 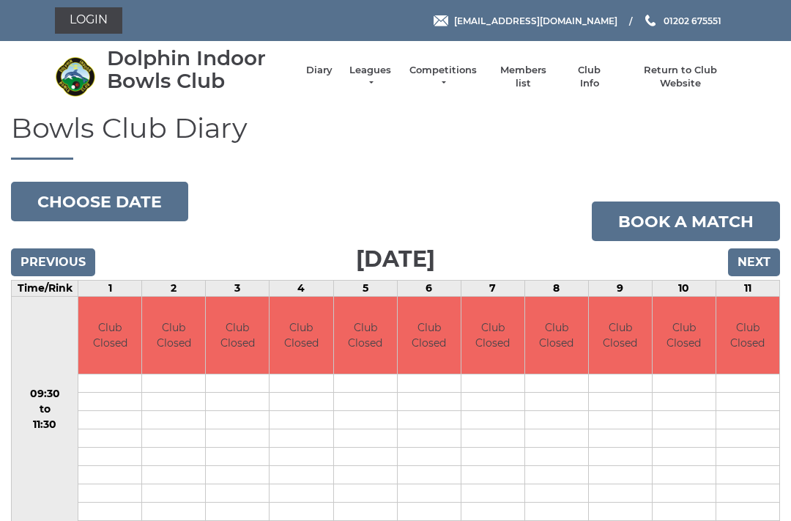 What do you see at coordinates (680, 77) in the screenshot?
I see `a: Return to Club Website` at bounding box center [680, 77].